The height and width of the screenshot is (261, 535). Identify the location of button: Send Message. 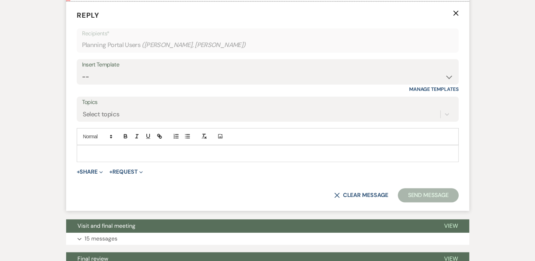
(428, 195).